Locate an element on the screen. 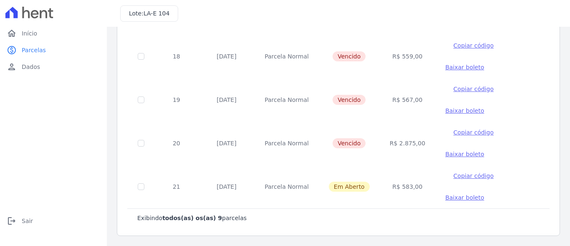 The image size is (570, 246). span: Início is located at coordinates (29, 33).